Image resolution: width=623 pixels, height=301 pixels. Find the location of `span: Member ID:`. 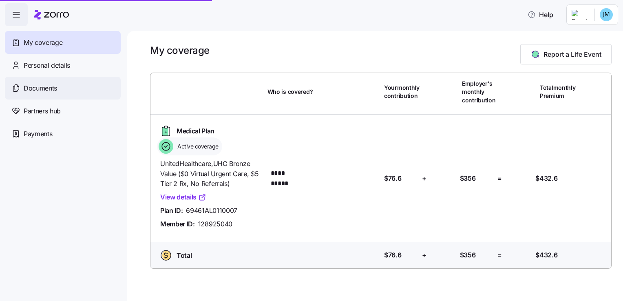

span: Member ID: is located at coordinates (177, 224).